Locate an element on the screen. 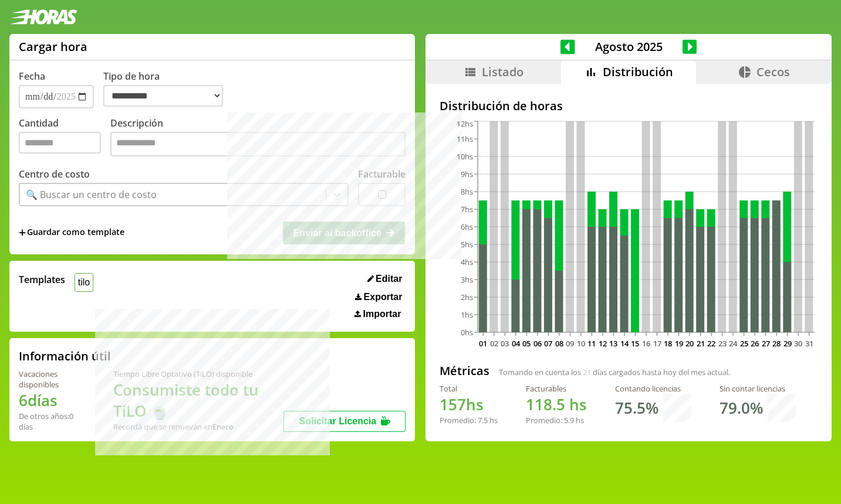 This screenshot has width=841, height=504. text: 09 is located at coordinates (570, 343).